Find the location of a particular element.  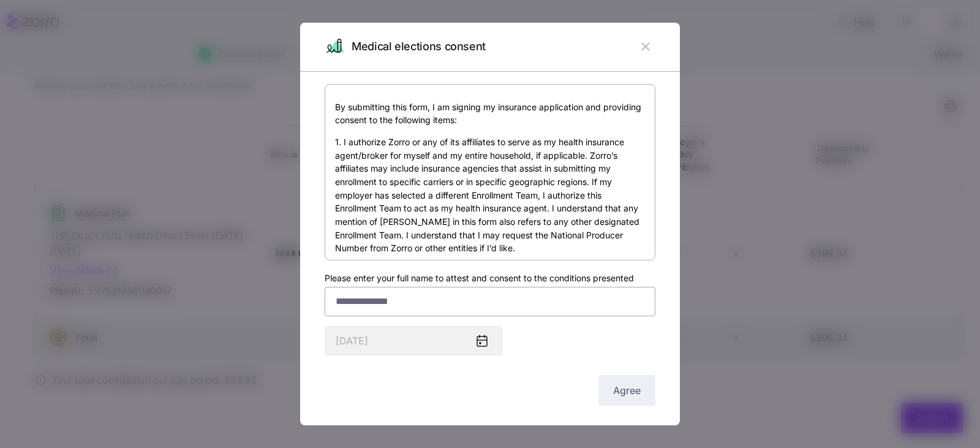

input: MM/DD/YYYY is located at coordinates (413, 341).